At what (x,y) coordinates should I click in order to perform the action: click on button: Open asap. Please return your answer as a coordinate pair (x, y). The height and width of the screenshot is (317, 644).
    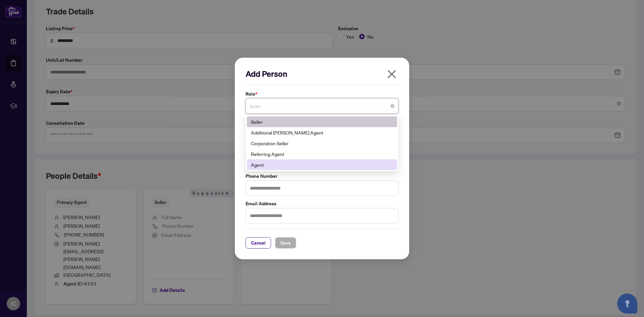
    Looking at the image, I should click on (627, 303).